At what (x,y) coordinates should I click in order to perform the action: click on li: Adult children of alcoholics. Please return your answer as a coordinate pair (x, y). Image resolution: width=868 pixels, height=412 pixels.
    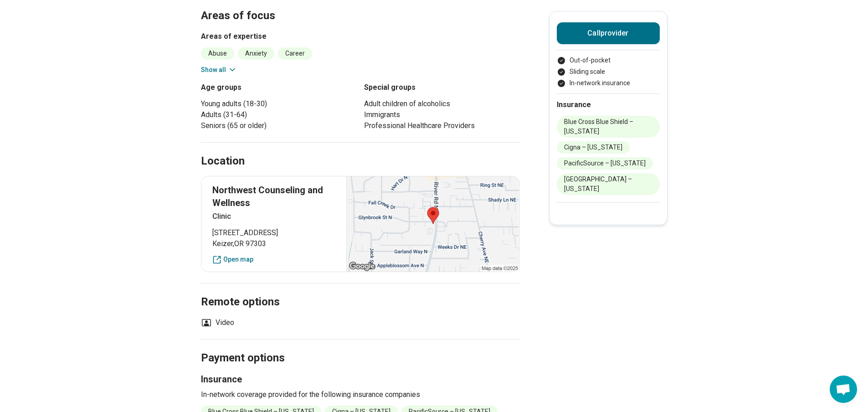
    Looking at the image, I should click on (442, 104).